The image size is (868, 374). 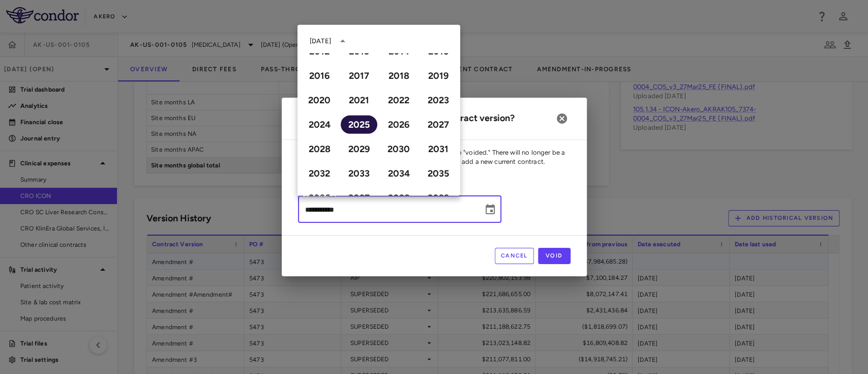 What do you see at coordinates (399, 76) in the screenshot?
I see `button: 2018` at bounding box center [399, 76].